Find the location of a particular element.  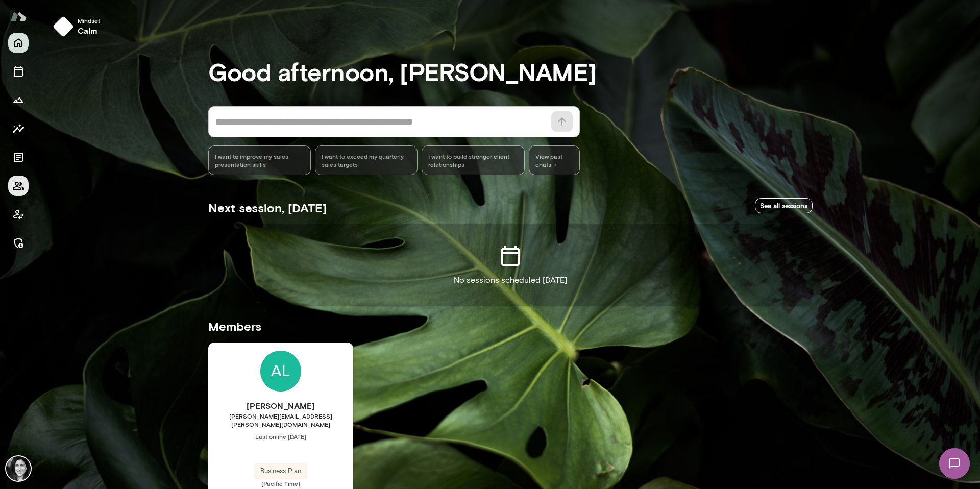

button: Home is located at coordinates (19, 43).